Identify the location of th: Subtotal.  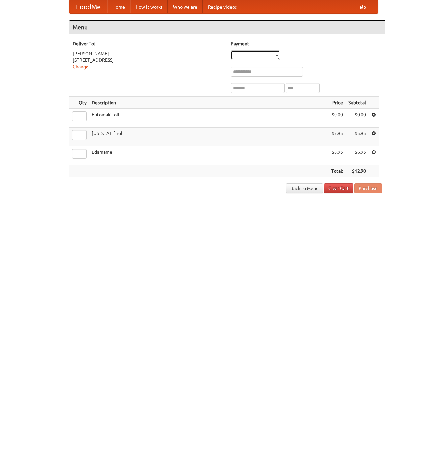
(357, 103).